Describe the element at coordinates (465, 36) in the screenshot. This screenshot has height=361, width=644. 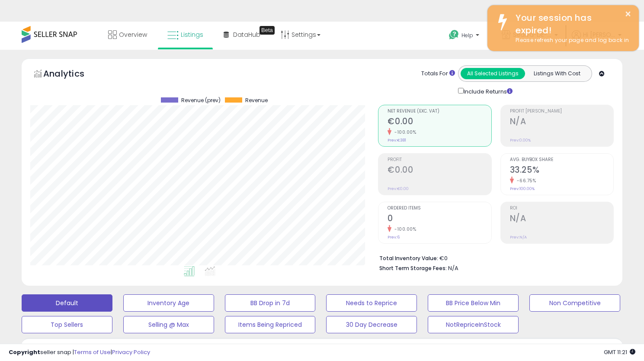
I see `a: Help` at that location.